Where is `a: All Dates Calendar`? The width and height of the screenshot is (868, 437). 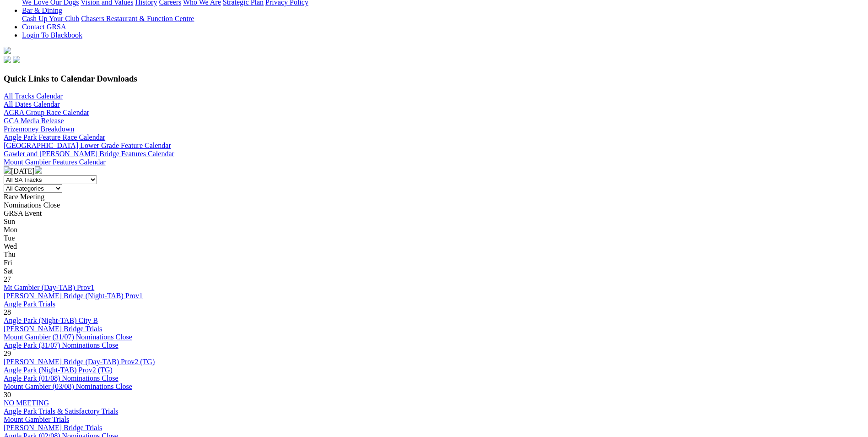
a: All Dates Calendar is located at coordinates (32, 104).